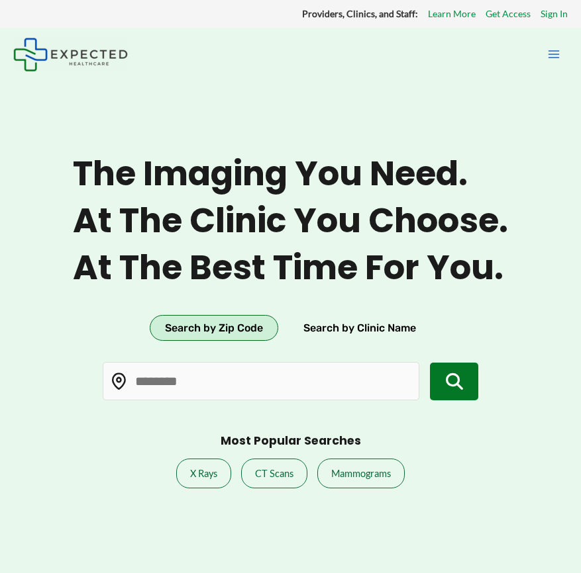 The width and height of the screenshot is (581, 573). Describe the element at coordinates (290, 220) in the screenshot. I see `span: At the clinic you choose.` at that location.